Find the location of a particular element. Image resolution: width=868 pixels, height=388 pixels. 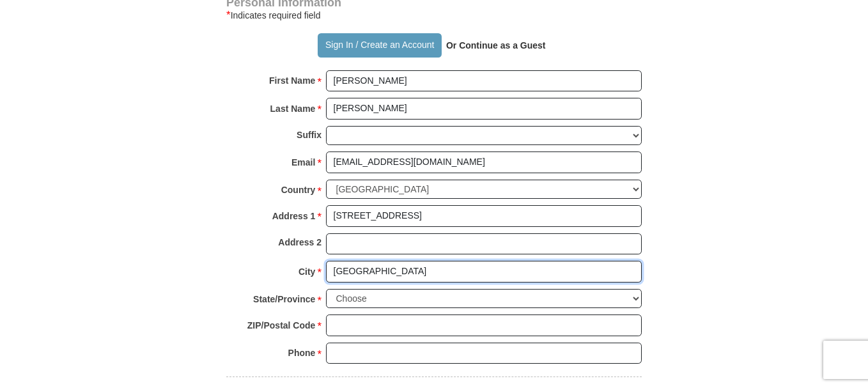

strong: Address 2 is located at coordinates (300, 242).